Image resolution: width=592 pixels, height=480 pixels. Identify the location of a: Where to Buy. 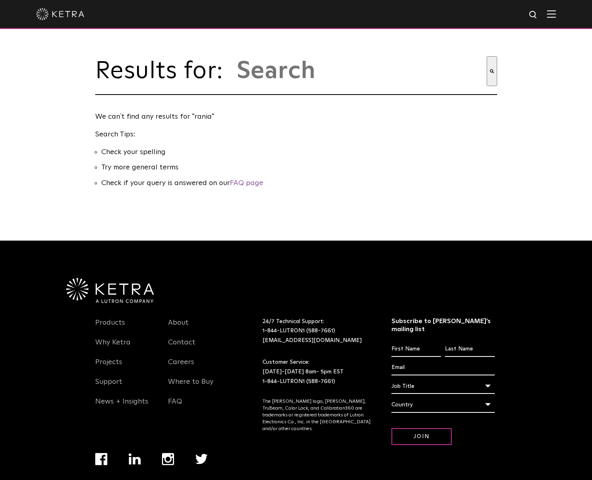
(191, 387).